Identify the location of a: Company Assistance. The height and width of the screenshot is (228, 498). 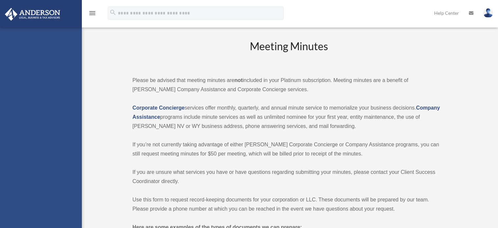
(286, 112).